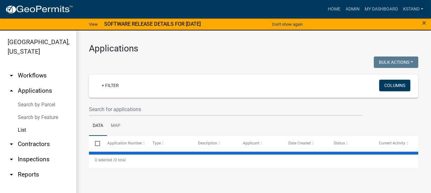  I want to click on a: My Dashboard, so click(381, 9).